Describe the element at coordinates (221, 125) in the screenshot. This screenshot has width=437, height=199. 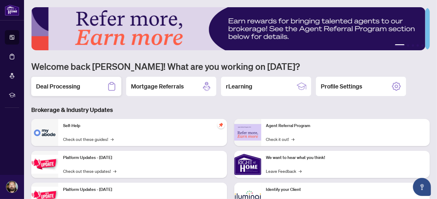
I see `span: pushpin` at that location.